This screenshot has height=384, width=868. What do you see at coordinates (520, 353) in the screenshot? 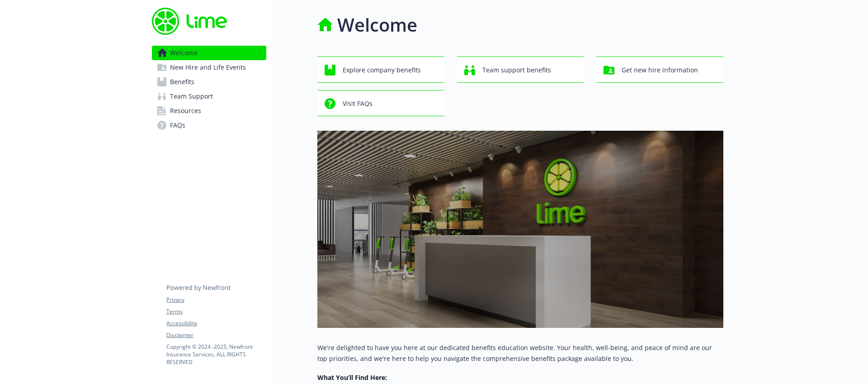
I see `p: We're delighted to have you here at our dedicated benefits education website. Your health, well-b...` at bounding box center [520, 353].